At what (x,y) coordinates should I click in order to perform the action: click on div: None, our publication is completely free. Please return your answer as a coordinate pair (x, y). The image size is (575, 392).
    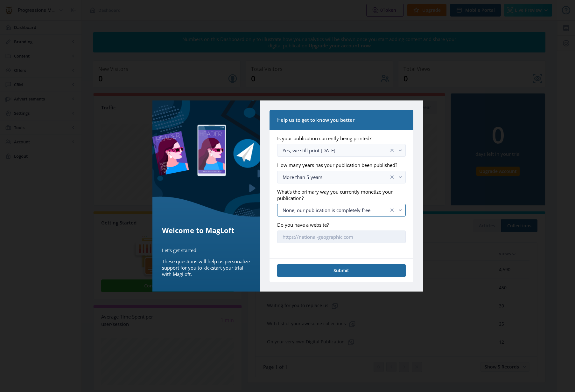
    Looking at the image, I should click on (335, 210).